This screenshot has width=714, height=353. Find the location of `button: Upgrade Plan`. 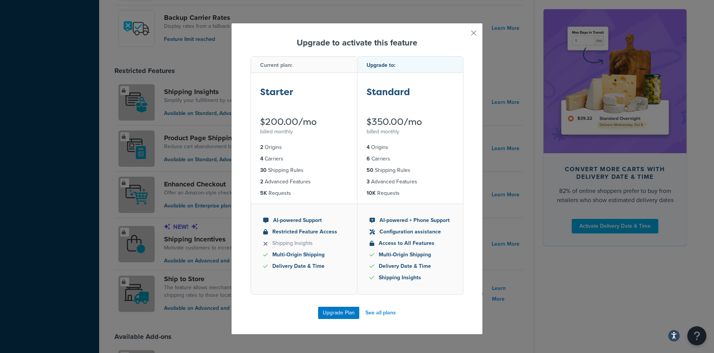

button: Upgrade Plan is located at coordinates (339, 313).